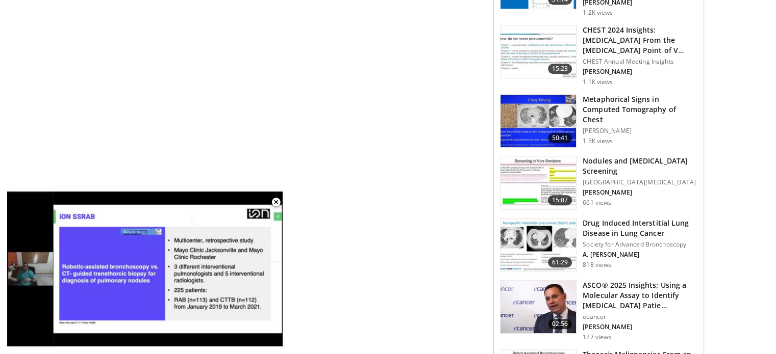 The width and height of the screenshot is (776, 354). I want to click on p: 1.1K views, so click(597, 82).